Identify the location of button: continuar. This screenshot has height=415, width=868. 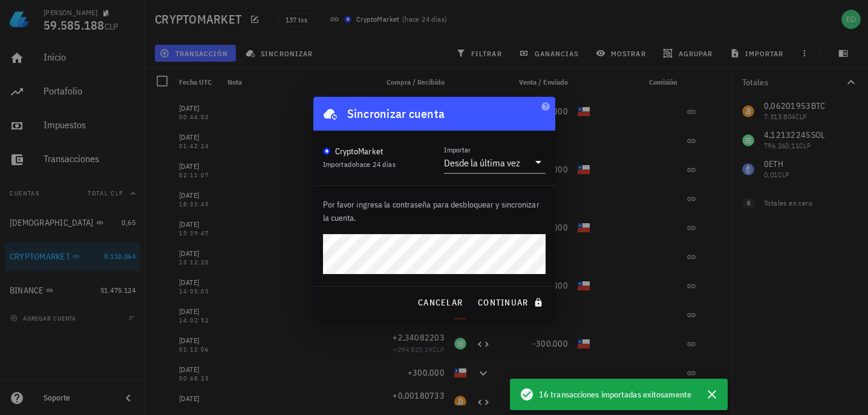
(511, 303).